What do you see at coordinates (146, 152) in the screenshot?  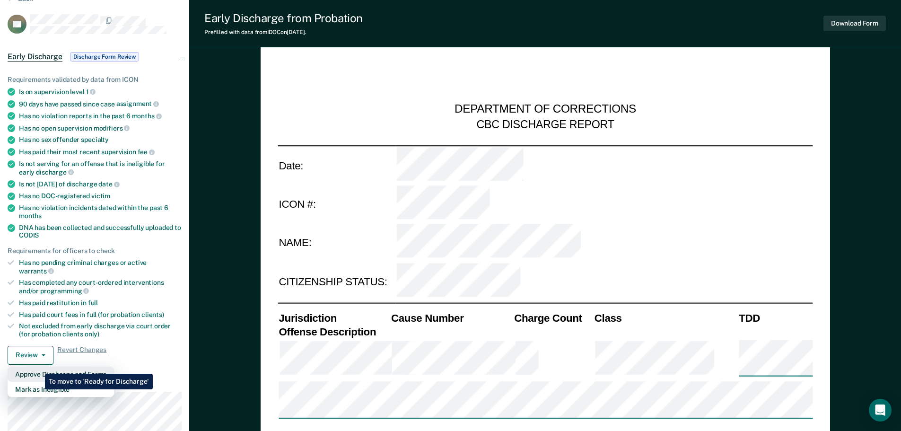 I see `span: fee` at bounding box center [146, 152].